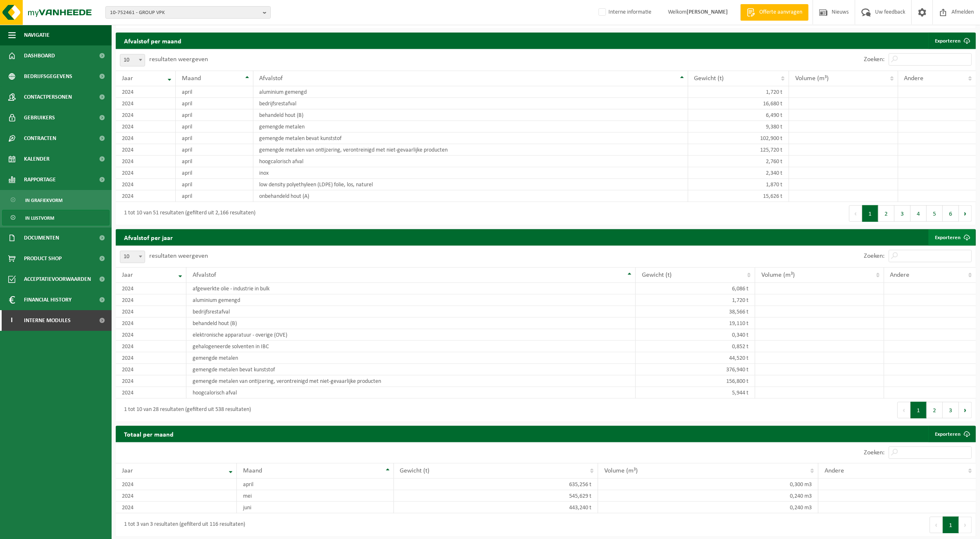 This screenshot has width=980, height=539. I want to click on span: In lijstvorm, so click(40, 218).